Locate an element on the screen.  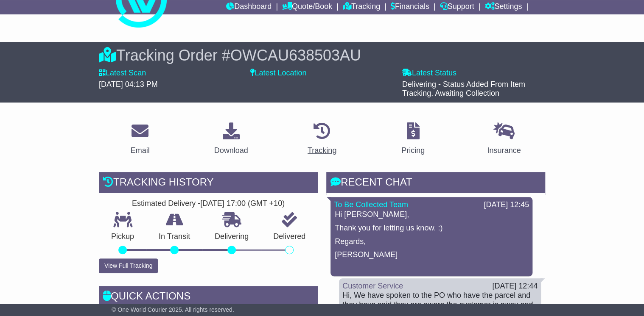
a: To Be Collected Team is located at coordinates (371, 205).